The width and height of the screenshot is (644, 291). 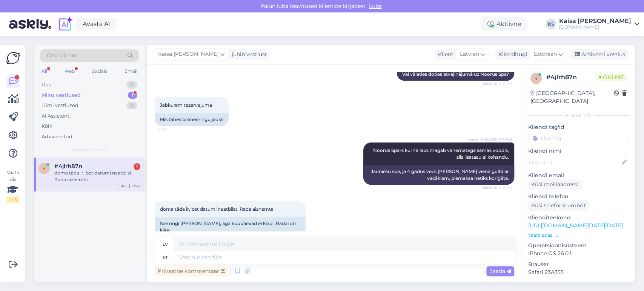 I want to click on p: Kliendi email, so click(x=578, y=175).